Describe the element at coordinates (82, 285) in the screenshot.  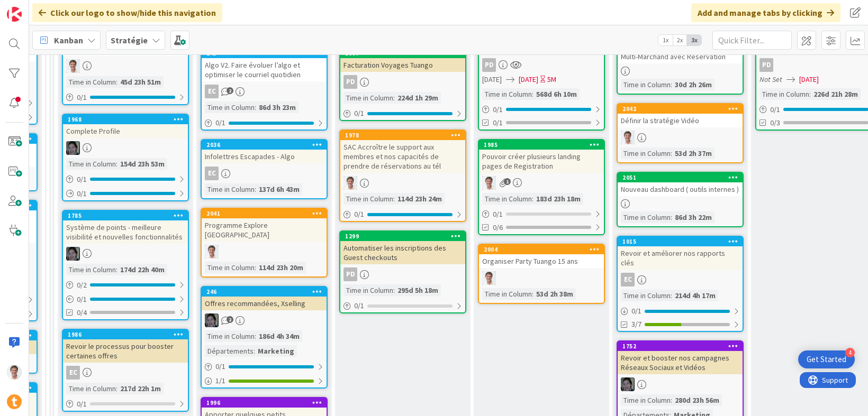
I see `span: 0 / 2` at that location.